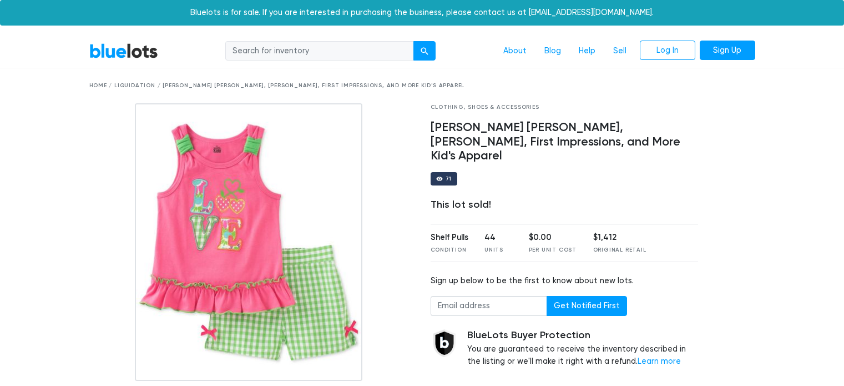  What do you see at coordinates (668, 51) in the screenshot?
I see `a: Log In` at bounding box center [668, 51].